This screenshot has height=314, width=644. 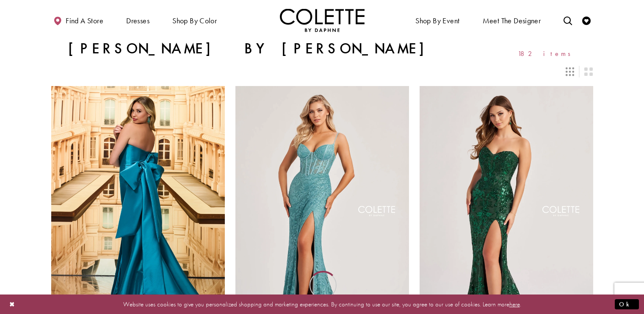 What do you see at coordinates (514, 304) in the screenshot?
I see `a: here` at bounding box center [514, 304].